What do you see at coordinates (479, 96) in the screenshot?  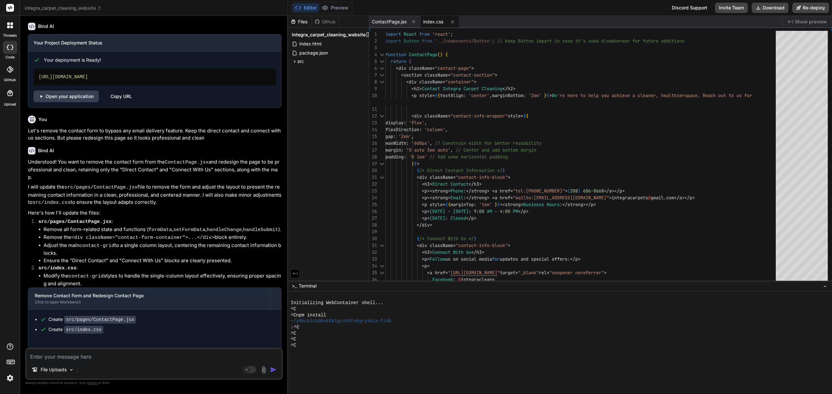 I see `span: 'center'` at bounding box center [479, 96].